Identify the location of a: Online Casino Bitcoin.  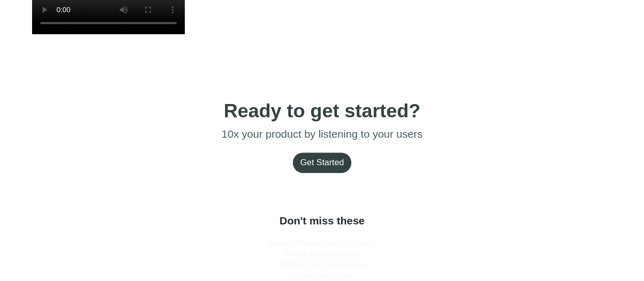
(322, 254).